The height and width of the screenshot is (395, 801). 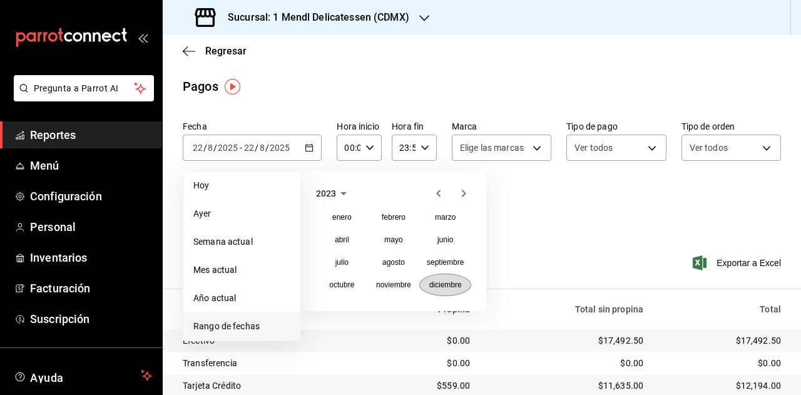 I want to click on abbr: noviembre de 2023, so click(x=393, y=285).